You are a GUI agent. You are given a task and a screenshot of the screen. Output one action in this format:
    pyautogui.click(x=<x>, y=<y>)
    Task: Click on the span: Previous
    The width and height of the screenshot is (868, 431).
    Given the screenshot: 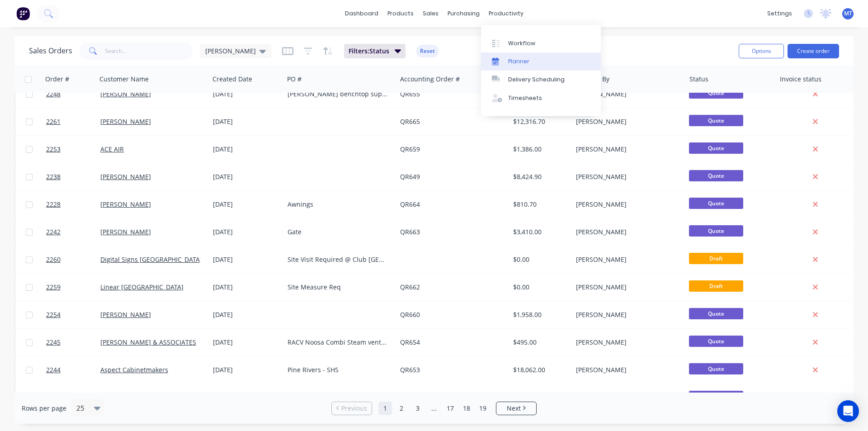 What is the action you would take?
    pyautogui.click(x=354, y=408)
    